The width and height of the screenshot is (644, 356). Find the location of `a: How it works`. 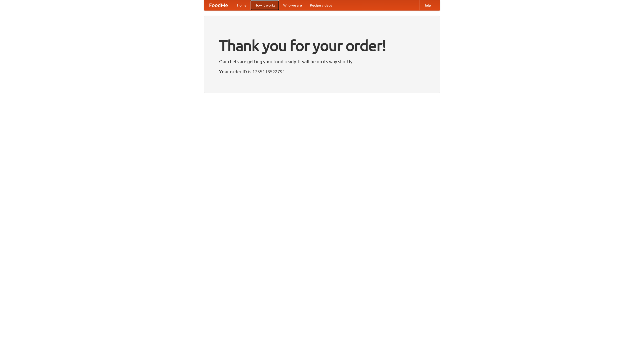

a: How it works is located at coordinates (265, 5).